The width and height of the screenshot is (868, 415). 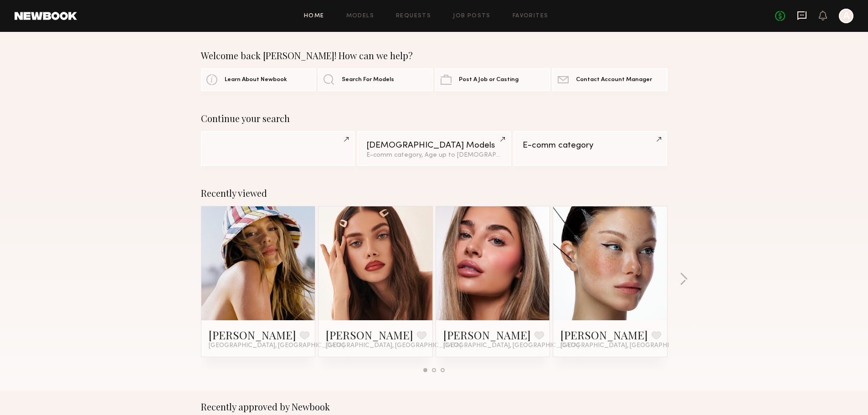 I want to click on span: Search For Models, so click(x=368, y=79).